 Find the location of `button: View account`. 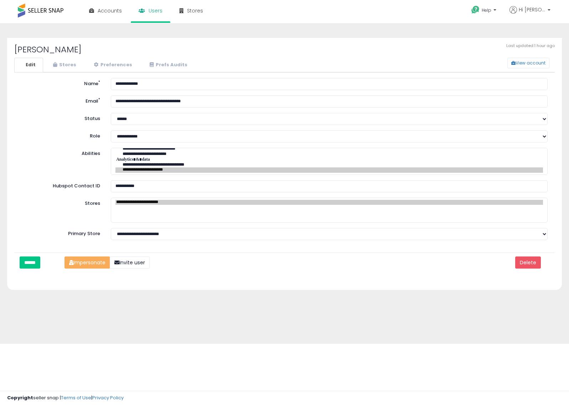

button: View account is located at coordinates (528, 63).